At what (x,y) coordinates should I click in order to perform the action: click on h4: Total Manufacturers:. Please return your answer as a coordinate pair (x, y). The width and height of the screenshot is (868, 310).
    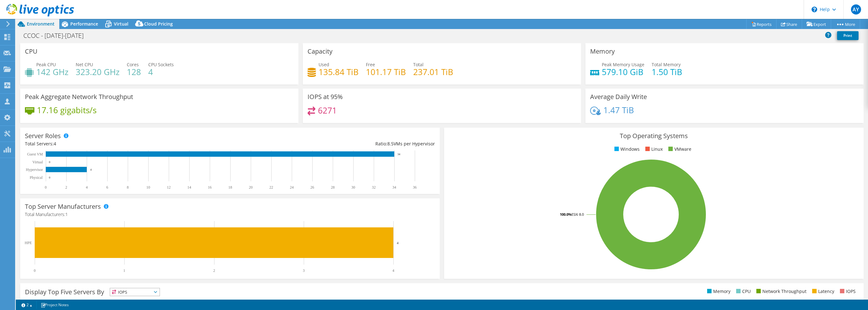
    Looking at the image, I should click on (230, 214).